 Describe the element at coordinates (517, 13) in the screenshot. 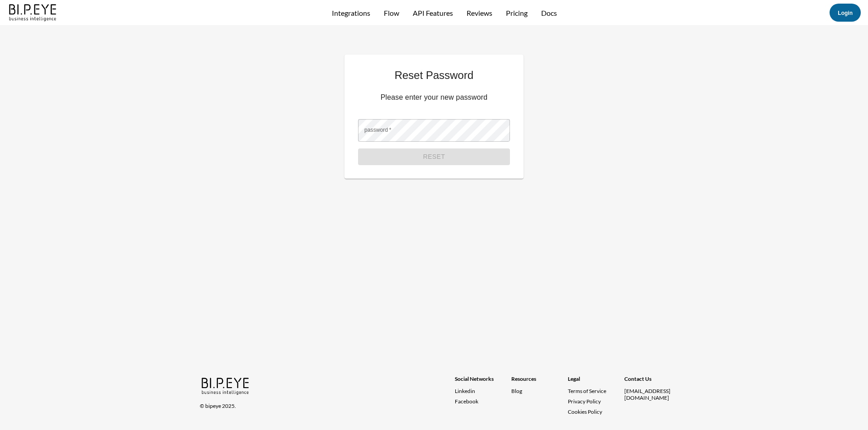

I see `a: Pricing` at that location.